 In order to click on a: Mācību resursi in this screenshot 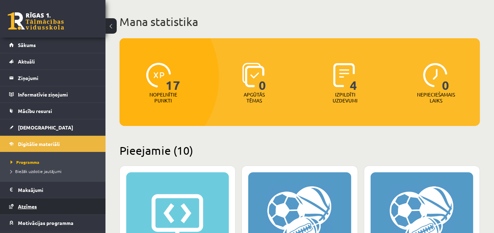, I will do `click(53, 111)`.